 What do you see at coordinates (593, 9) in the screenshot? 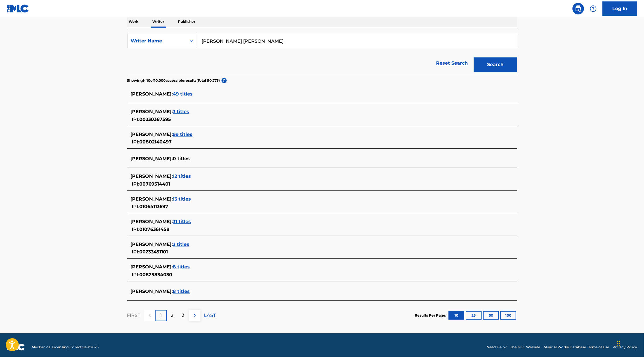
I see `img: help` at bounding box center [593, 9].